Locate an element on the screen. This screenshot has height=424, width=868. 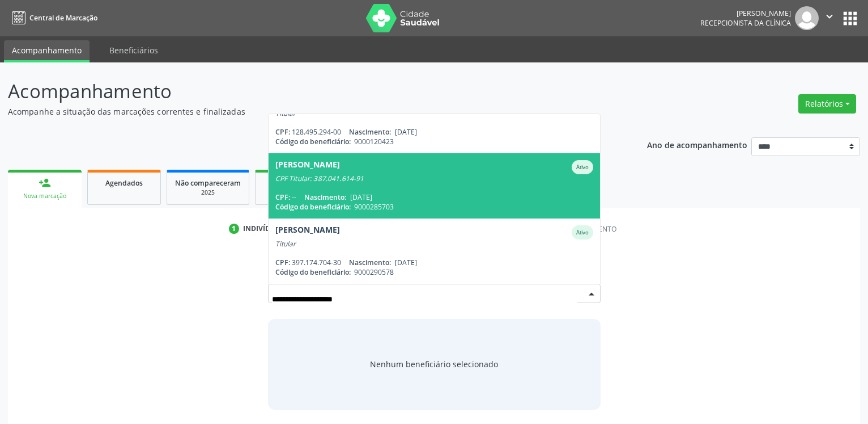
span: Recepcionista da clínica is located at coordinates (746, 23).